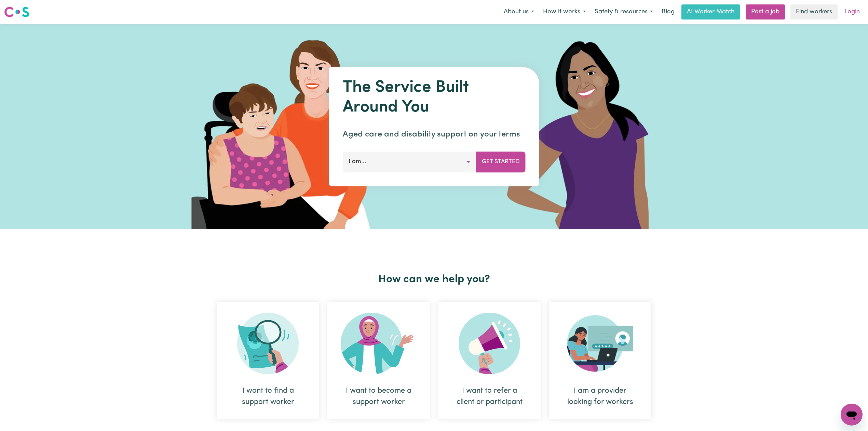 The image size is (868, 431). Describe the element at coordinates (519, 12) in the screenshot. I see `button: About us` at that location.